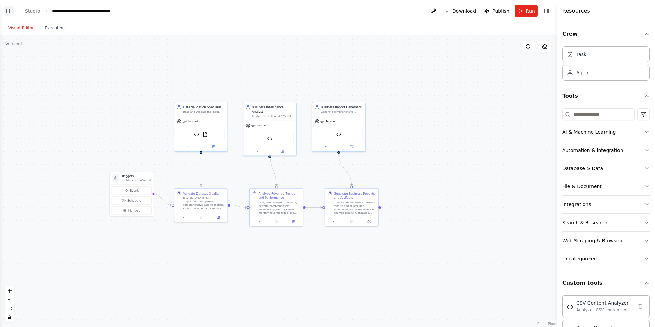  What do you see at coordinates (314, 207) in the screenshot?
I see `g: Edge from eb4e5c96-b88c-451b-b2ec-26b63169c8cb to 7c34e90e-f5be-46f9-97b6-40050c6c60b1` at bounding box center [314, 207].